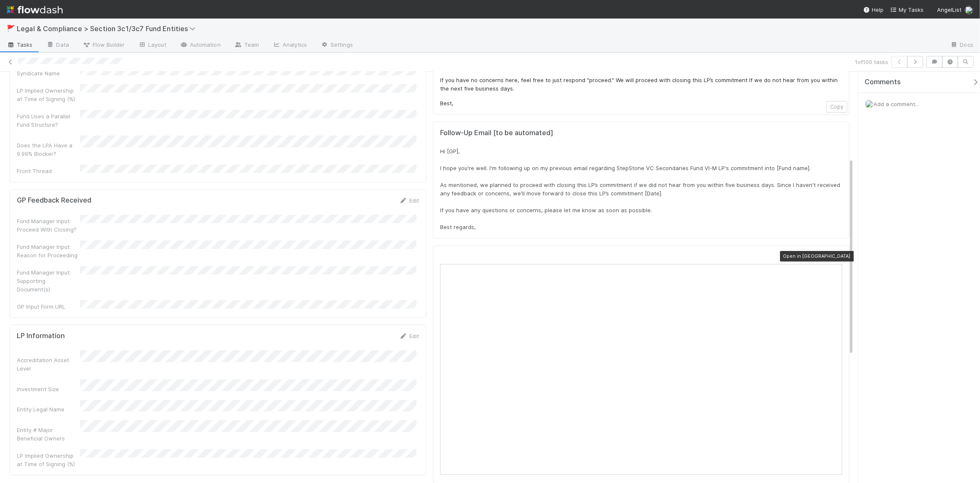  I want to click on div: Entity Legal Name, so click(49, 410).